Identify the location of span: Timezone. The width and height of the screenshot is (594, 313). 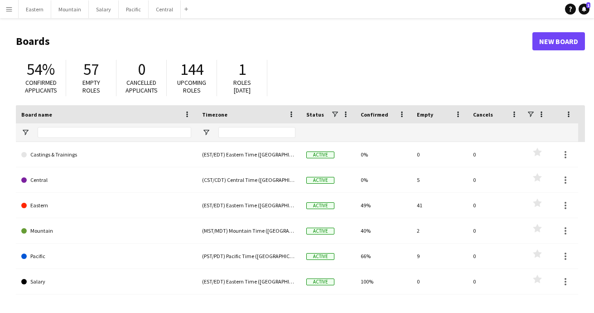
(215, 114).